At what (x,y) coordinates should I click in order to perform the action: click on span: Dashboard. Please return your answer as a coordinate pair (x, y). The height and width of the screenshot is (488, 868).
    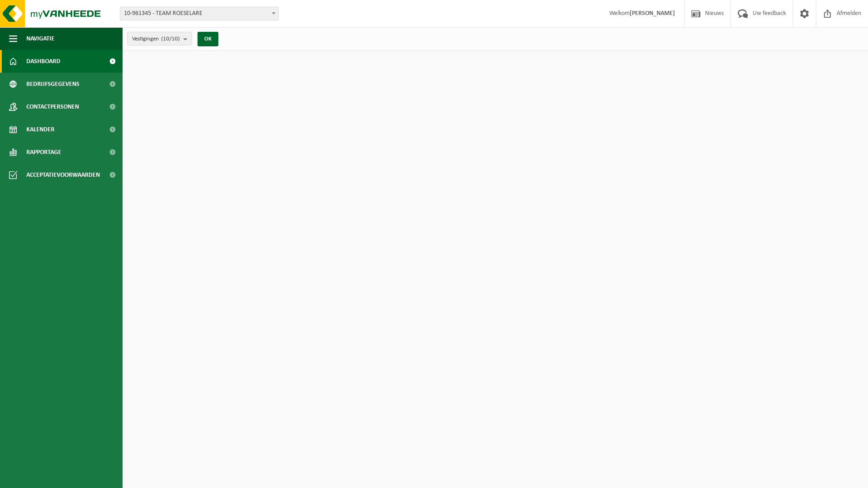
    Looking at the image, I should click on (43, 61).